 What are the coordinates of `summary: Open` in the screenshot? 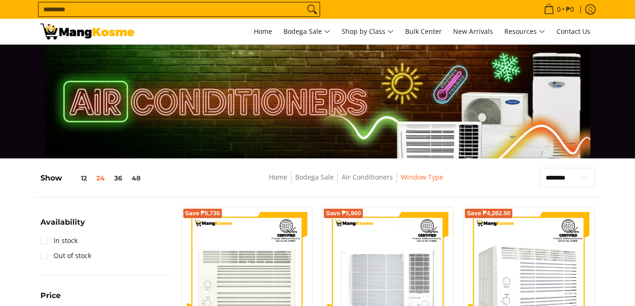 It's located at (63, 226).